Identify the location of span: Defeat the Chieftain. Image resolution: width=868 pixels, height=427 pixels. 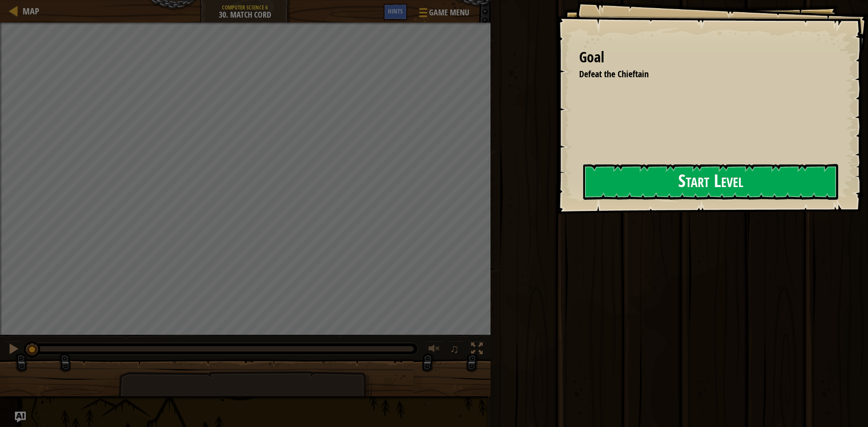
(614, 74).